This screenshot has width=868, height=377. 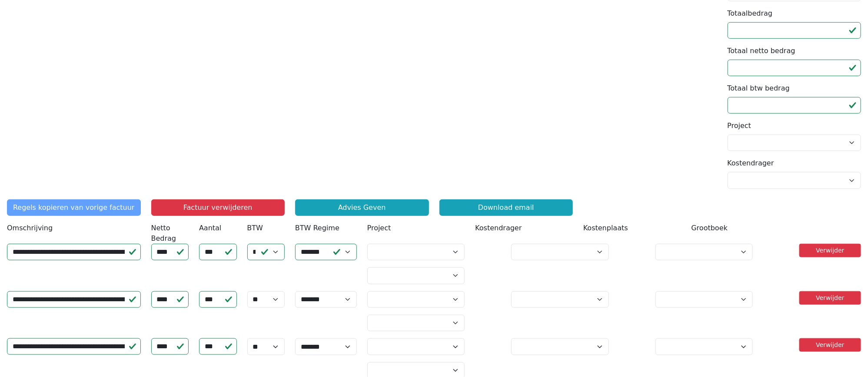 I want to click on label: Totaal netto bedrag, so click(x=762, y=51).